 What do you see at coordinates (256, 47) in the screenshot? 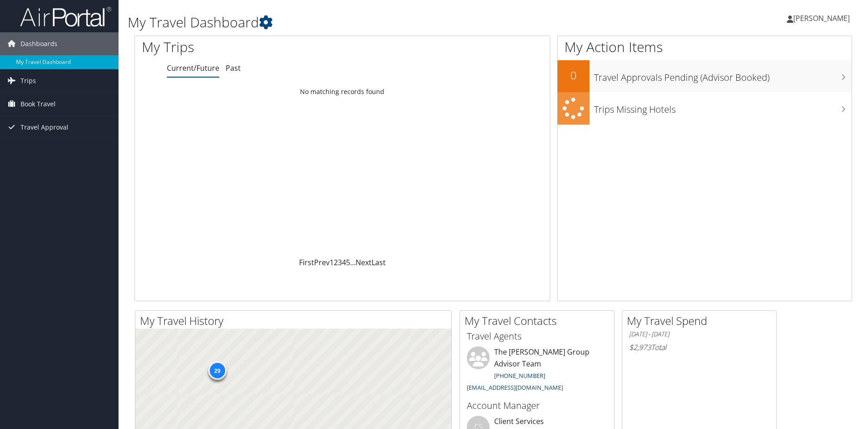
I see `h1: My Trips` at bounding box center [256, 47].